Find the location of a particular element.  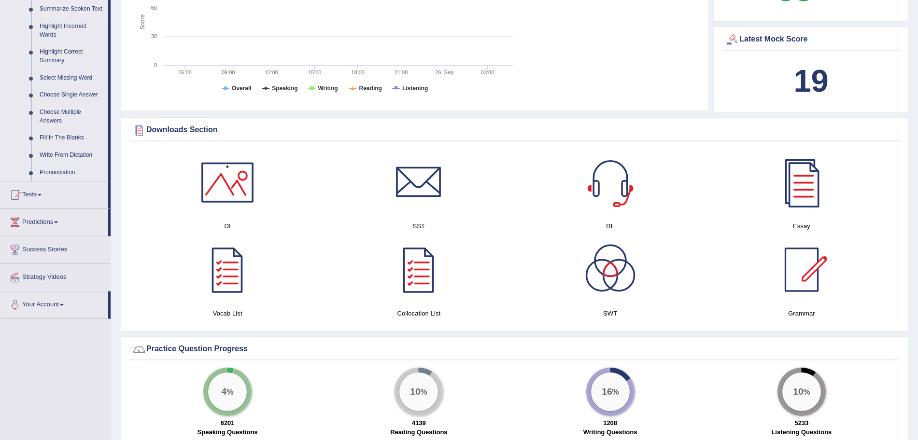

tspan: Overall is located at coordinates (241, 88).